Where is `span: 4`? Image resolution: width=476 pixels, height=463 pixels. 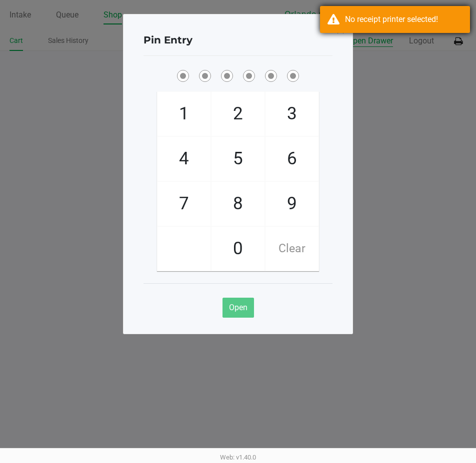
span: 4 is located at coordinates (184, 159).